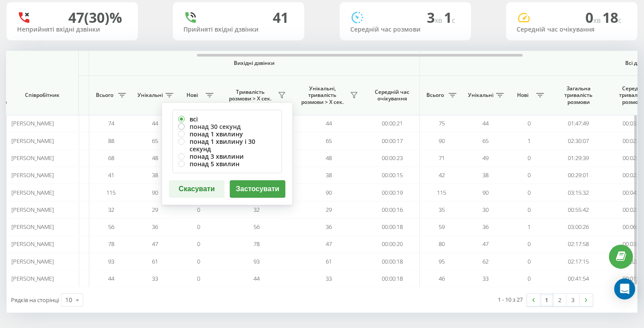 The height and width of the screenshot is (328, 644). What do you see at coordinates (625, 289) in the screenshot?
I see `div: Open Intercom Messenger` at bounding box center [625, 289].